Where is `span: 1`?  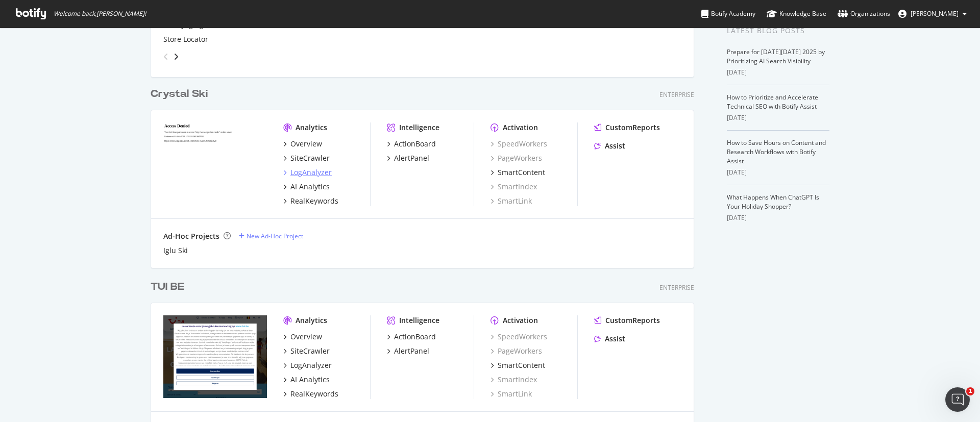 span: 1 is located at coordinates (971, 392).